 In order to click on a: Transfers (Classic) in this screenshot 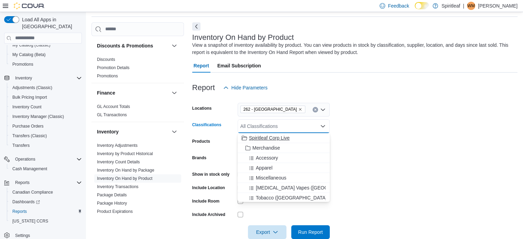, I will do `click(30, 136)`.